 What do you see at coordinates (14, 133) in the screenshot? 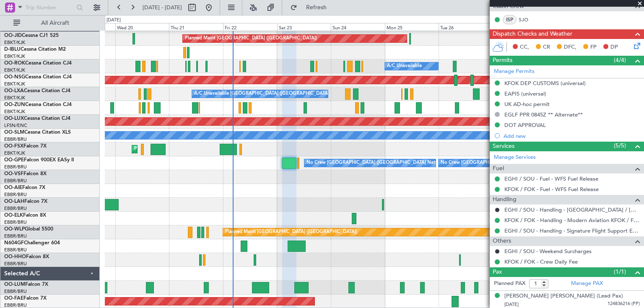
I see `span: OO-SLM` at bounding box center [14, 133].